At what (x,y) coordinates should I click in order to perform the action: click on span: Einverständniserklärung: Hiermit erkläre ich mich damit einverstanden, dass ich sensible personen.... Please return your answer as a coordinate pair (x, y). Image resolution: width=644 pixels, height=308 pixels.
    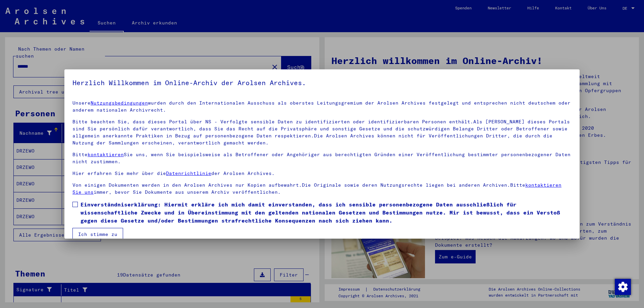
    Looking at the image, I should click on (326, 212).